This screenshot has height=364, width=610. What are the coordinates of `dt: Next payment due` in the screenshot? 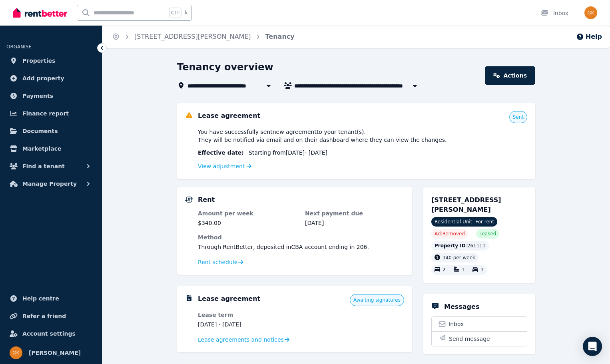 It's located at (355, 213).